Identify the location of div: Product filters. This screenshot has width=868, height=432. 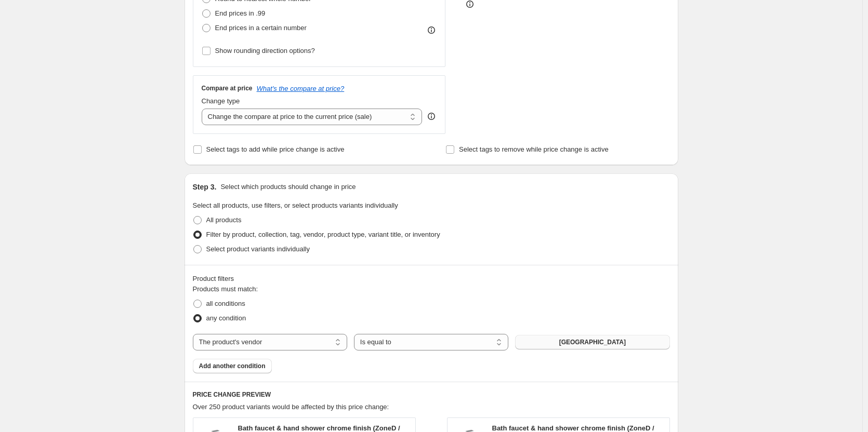
(431, 279).